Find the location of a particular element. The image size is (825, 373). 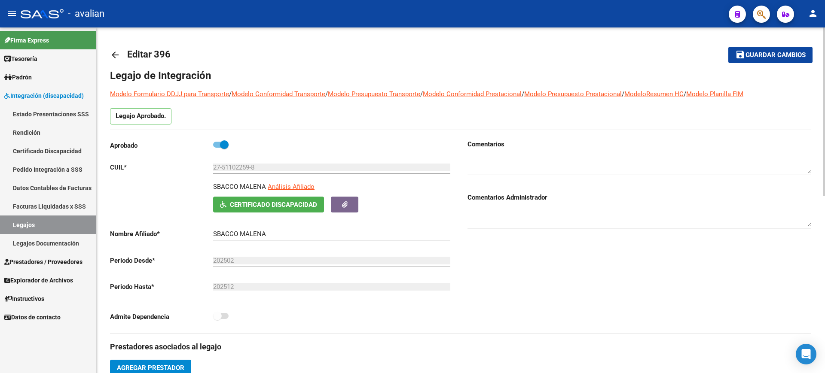

span: Firma Express is located at coordinates (27, 40).